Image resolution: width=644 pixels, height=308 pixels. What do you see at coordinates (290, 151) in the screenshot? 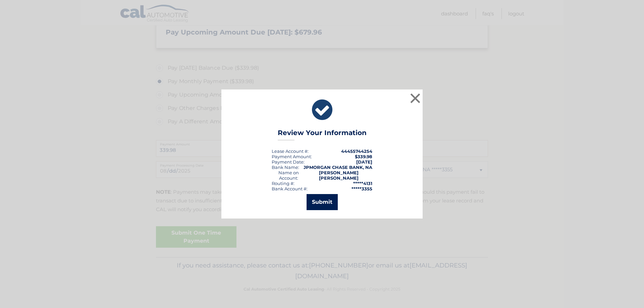
I see `div: Lease Account #:` at bounding box center [290, 151].